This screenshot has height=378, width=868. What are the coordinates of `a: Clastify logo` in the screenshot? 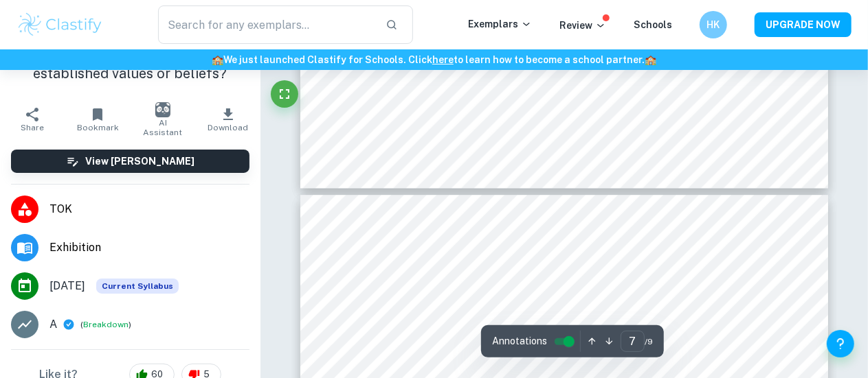 It's located at (60, 24).